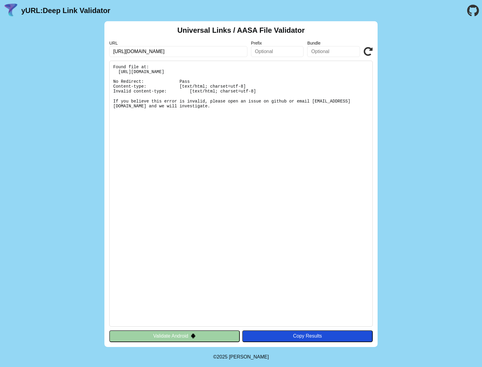 This screenshot has height=367, width=482. I want to click on label: Prefix, so click(277, 43).